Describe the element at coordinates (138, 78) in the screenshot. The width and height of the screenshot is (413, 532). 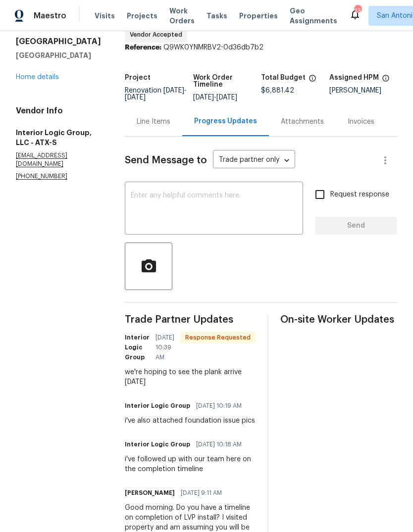
I see `h5: Project` at that location.